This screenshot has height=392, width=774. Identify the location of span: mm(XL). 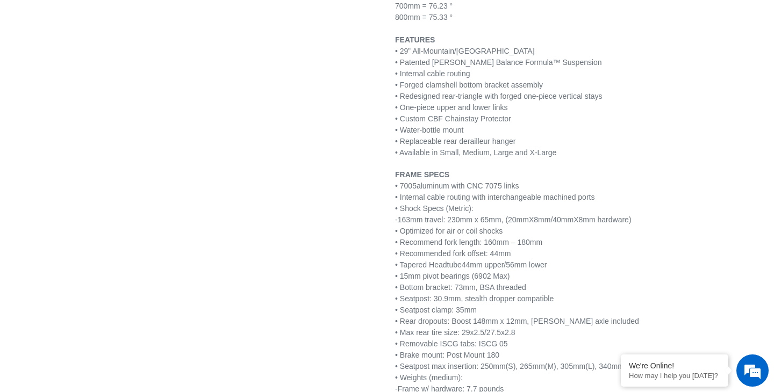
(625, 367).